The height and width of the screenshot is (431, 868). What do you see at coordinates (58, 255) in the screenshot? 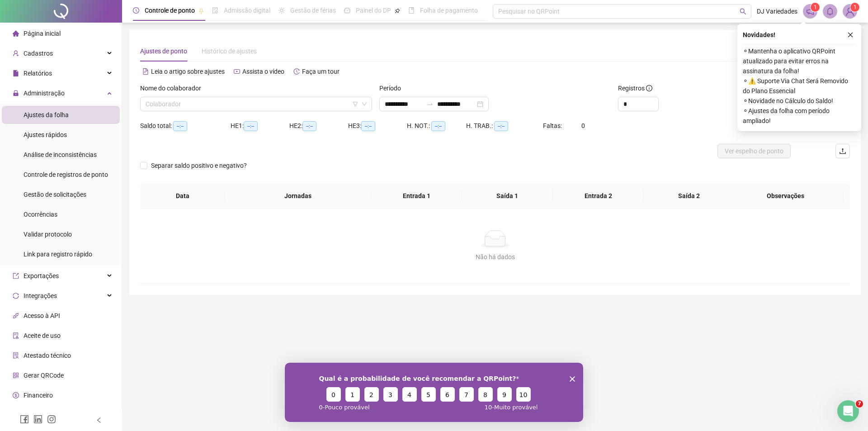
I see `span: Link para registro rápido` at bounding box center [58, 255].